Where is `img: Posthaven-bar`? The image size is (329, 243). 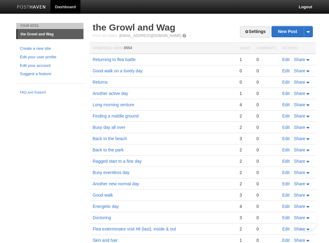
img: Posthaven-bar is located at coordinates (31, 7).